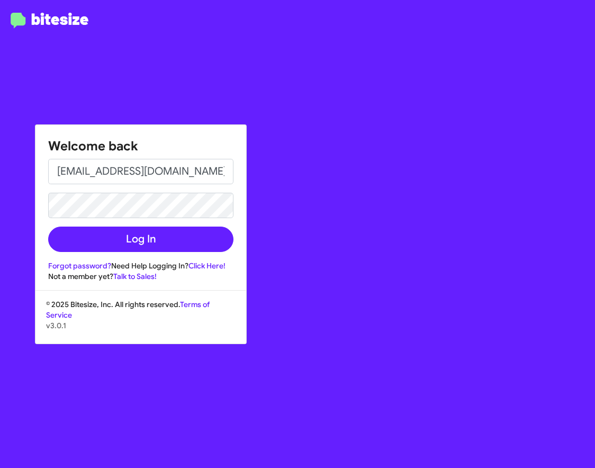  I want to click on a: Forgot password?, so click(79, 266).